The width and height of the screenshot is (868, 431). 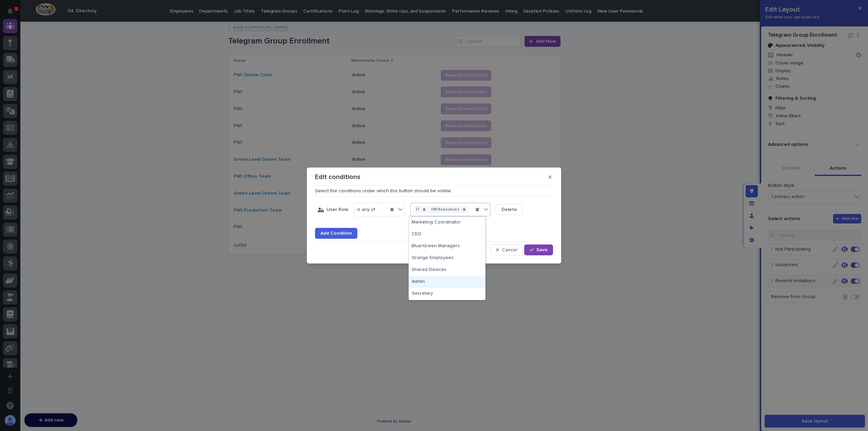 I want to click on div: Marketing Coordinator, so click(x=447, y=223).